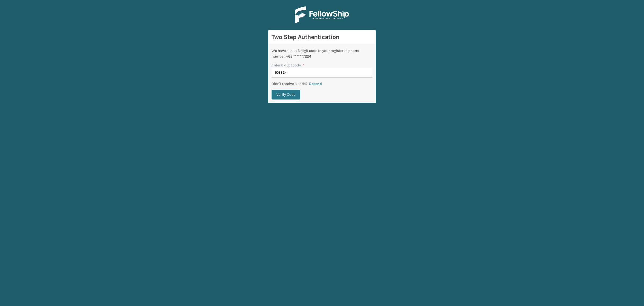 The height and width of the screenshot is (306, 644). What do you see at coordinates (315, 84) in the screenshot?
I see `button: Resend` at bounding box center [315, 84].